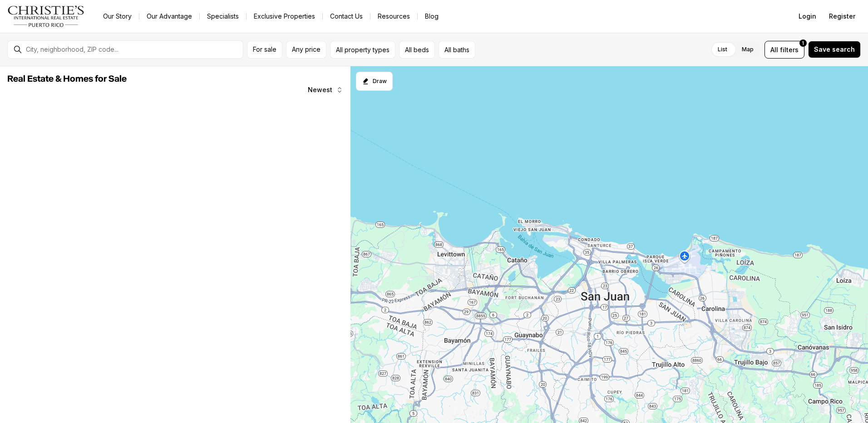  Describe the element at coordinates (265, 50) in the screenshot. I see `button: For sale` at that location.